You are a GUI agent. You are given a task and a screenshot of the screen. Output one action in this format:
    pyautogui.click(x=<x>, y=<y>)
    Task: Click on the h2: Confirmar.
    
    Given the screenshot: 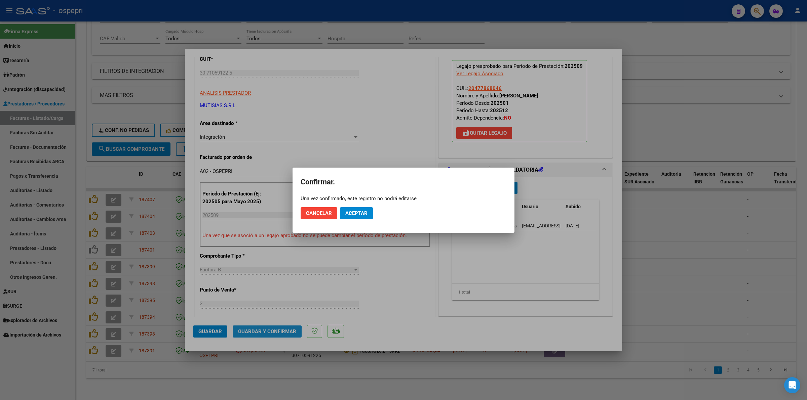 What is the action you would take?
    pyautogui.click(x=403, y=182)
    